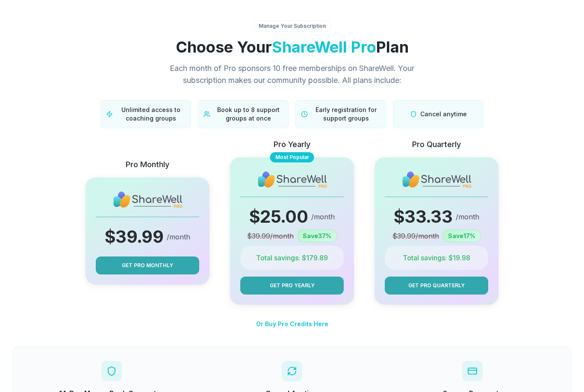 This screenshot has width=584, height=392. I want to click on div: Manage Your Subscription, so click(292, 26).